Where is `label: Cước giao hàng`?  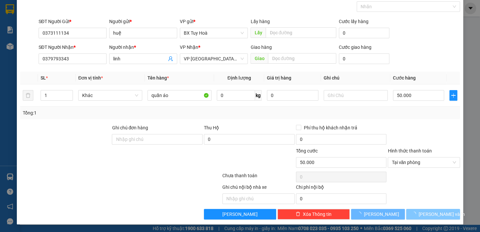
label: Cước giao hàng is located at coordinates (355, 47).